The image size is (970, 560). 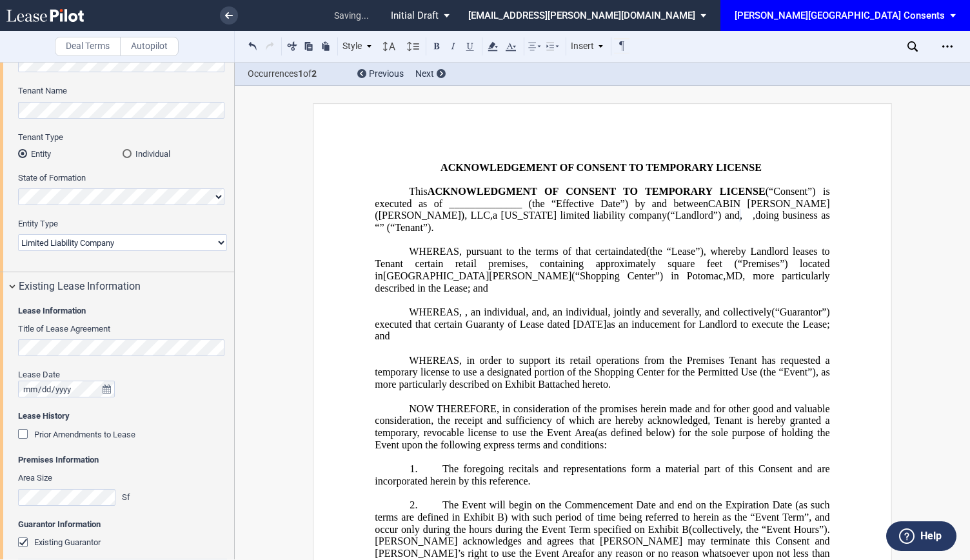 What do you see at coordinates (948, 47) in the screenshot?
I see `div: Open Lease options menu` at bounding box center [948, 47].